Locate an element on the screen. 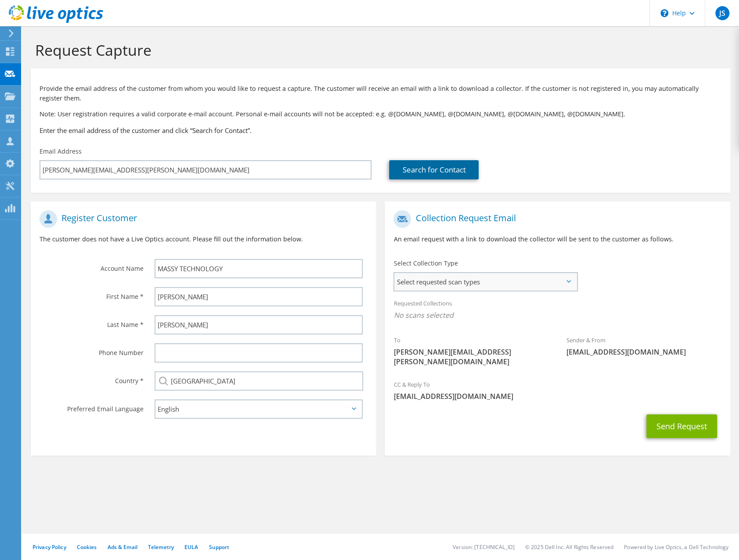 The width and height of the screenshot is (739, 560). label: Country * is located at coordinates (91, 379).